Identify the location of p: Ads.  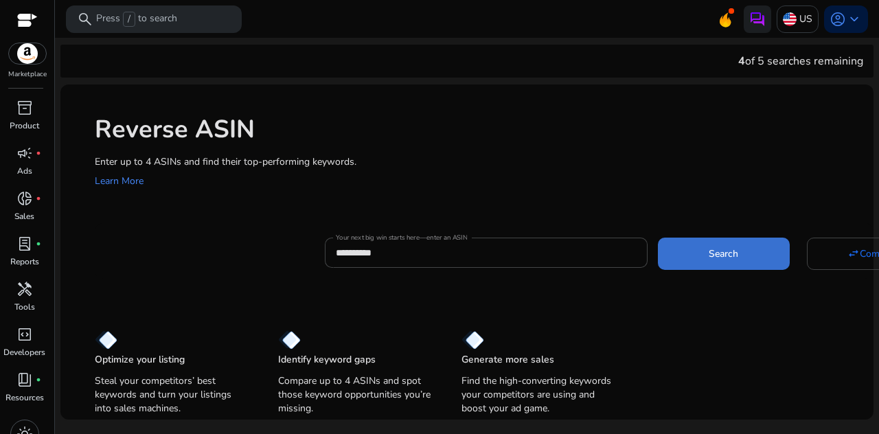
(25, 171).